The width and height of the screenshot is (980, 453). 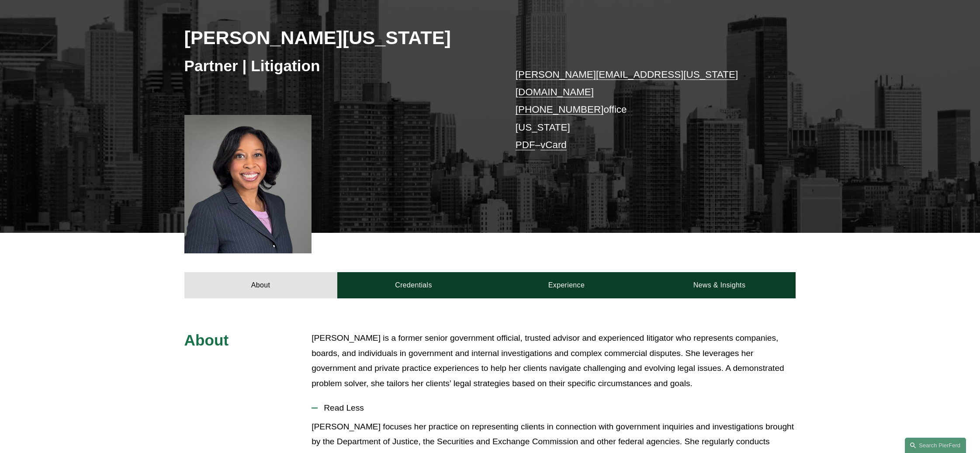 I want to click on a: Search this site, so click(x=935, y=445).